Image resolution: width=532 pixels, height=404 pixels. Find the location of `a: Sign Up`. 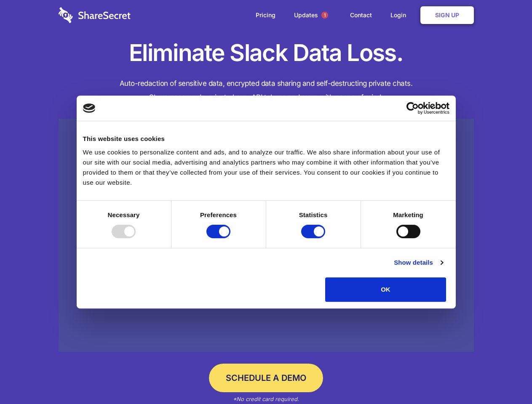

a: Sign Up is located at coordinates (447, 15).